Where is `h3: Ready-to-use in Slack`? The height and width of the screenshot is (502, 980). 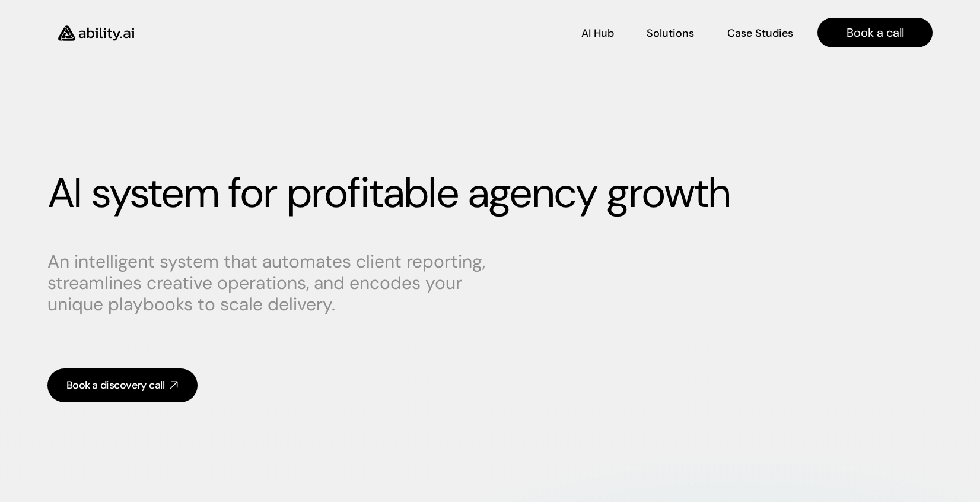
h3: Ready-to-use in Slack is located at coordinates (119, 118).